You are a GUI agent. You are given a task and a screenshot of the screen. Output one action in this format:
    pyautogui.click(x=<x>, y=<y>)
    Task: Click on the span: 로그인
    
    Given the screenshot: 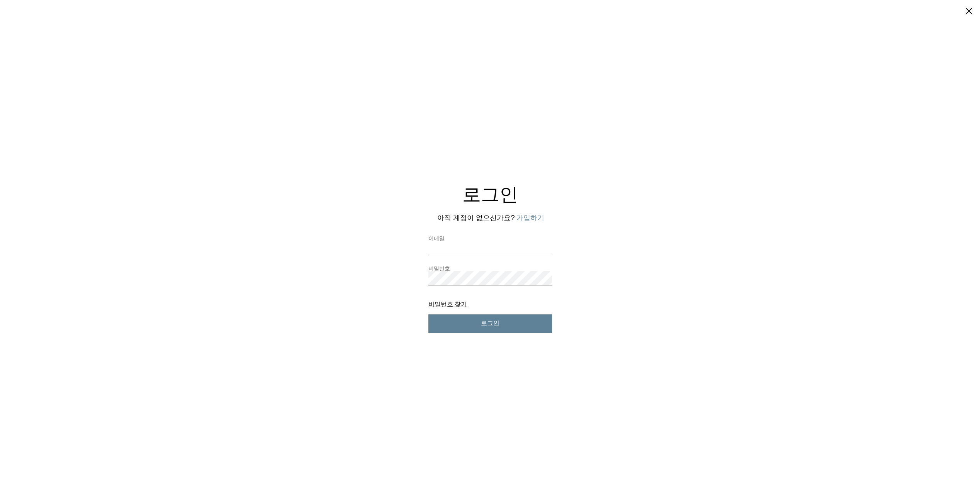 What is the action you would take?
    pyautogui.click(x=490, y=324)
    